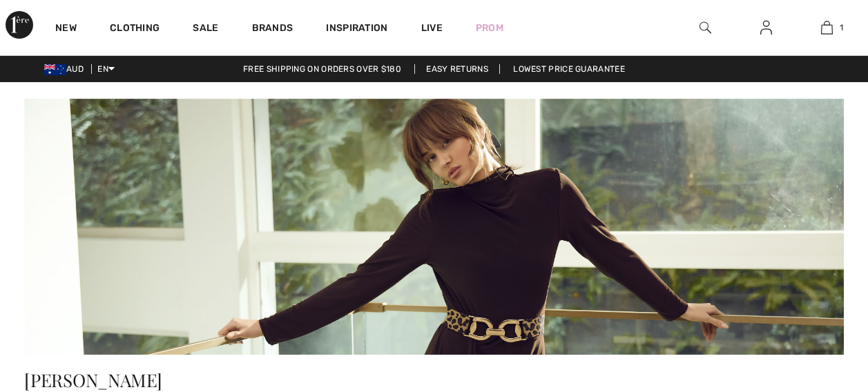  Describe the element at coordinates (356, 29) in the screenshot. I see `span: Inspiration` at that location.